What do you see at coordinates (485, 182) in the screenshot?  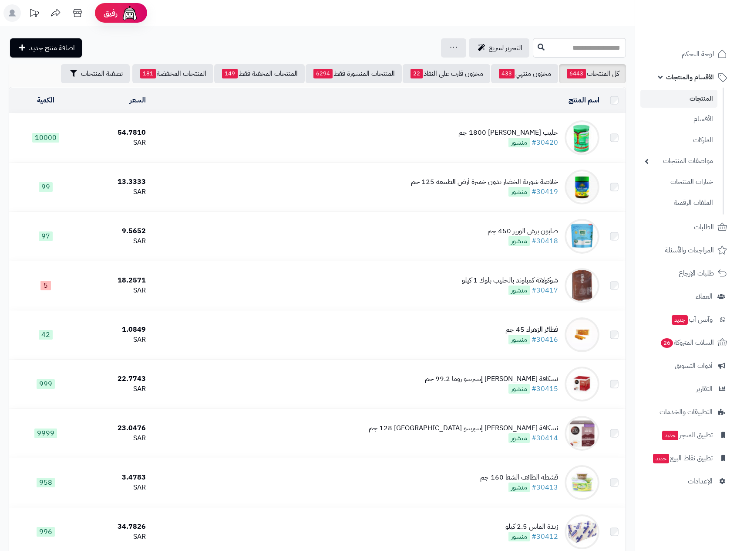 I see `div: خلاصة شوربة الخضار بدون خميرة أرض الطبيعه 125 جم` at bounding box center [485, 182].